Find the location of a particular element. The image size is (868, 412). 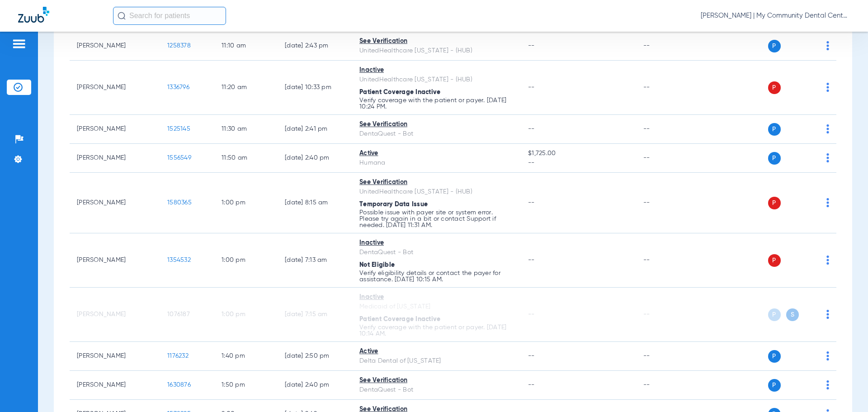

span: 1336796 is located at coordinates (178, 87).